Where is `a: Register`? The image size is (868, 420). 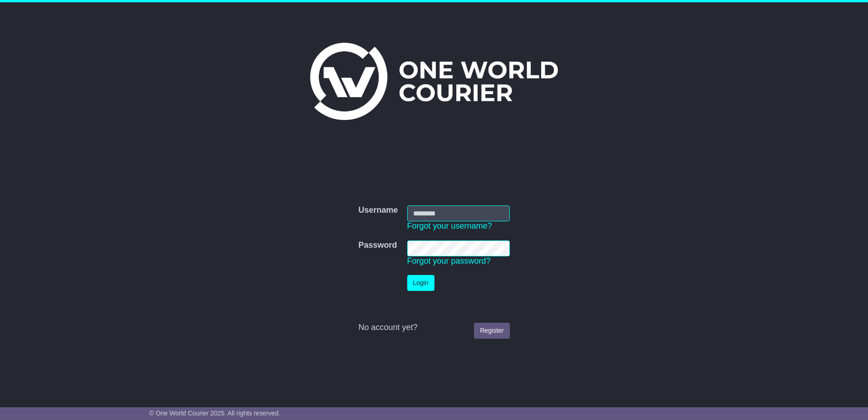 a: Register is located at coordinates (492, 330).